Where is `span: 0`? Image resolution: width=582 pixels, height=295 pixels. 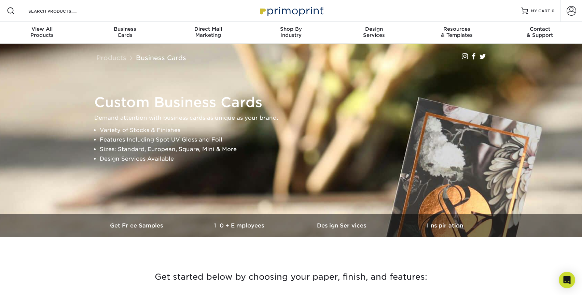
span: 0 is located at coordinates (553, 11).